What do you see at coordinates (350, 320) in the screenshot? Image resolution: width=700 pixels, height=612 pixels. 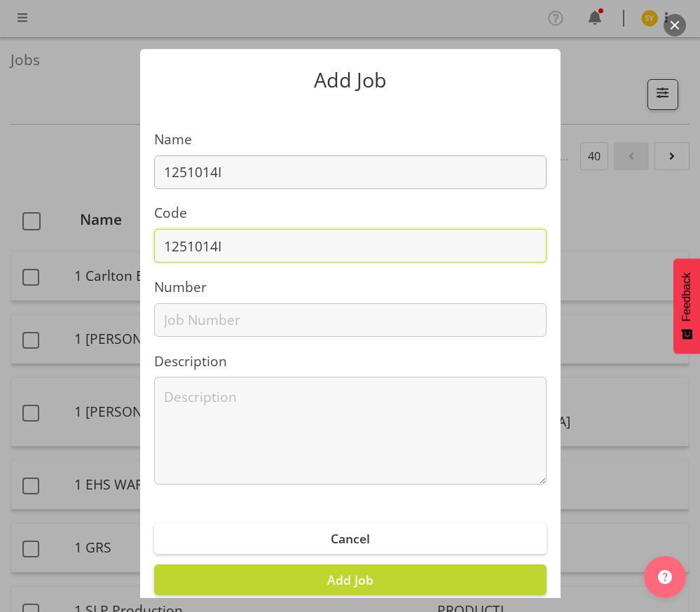 I see `input: Job Number` at bounding box center [350, 320].